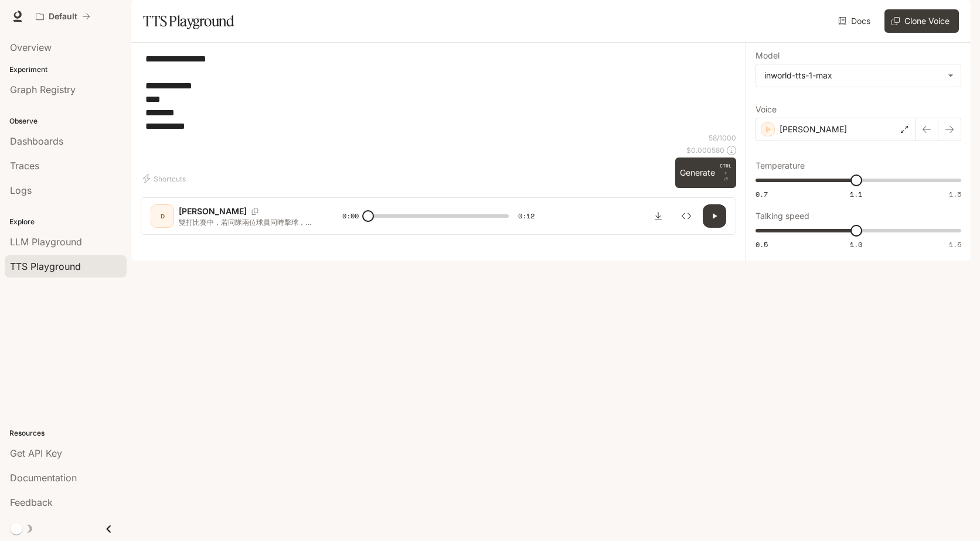  I want to click on p: Default, so click(62, 16).